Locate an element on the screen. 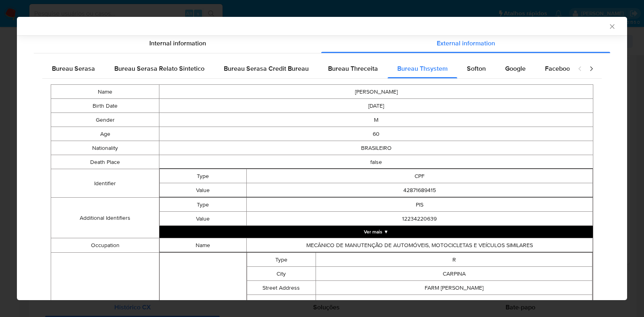 Image resolution: width=644 pixels, height=317 pixels. span: Bureau Thsystem is located at coordinates (422, 68).